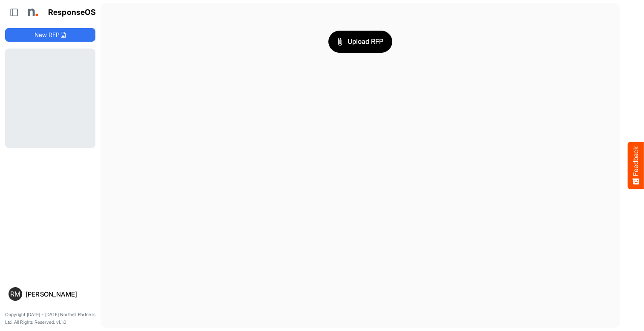 The image size is (644, 331). What do you see at coordinates (50, 35) in the screenshot?
I see `button: New RFP` at bounding box center [50, 35].